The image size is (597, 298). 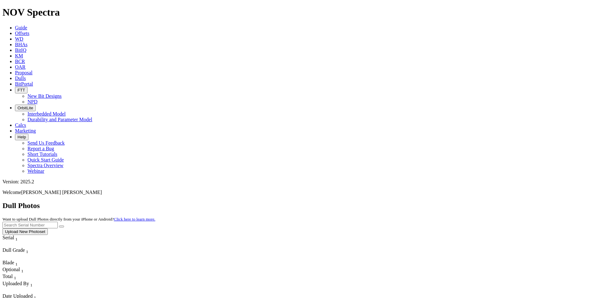 What do you see at coordinates (79, 219) in the screenshot?
I see `small: Want to upload Dull Photos directly from your iPhone or Android?` at bounding box center [79, 219].